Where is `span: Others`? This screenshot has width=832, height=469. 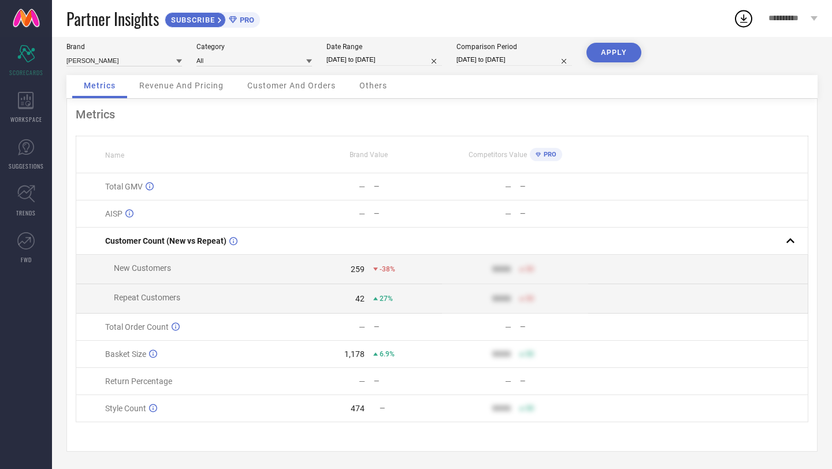
span: Others is located at coordinates (373, 86).